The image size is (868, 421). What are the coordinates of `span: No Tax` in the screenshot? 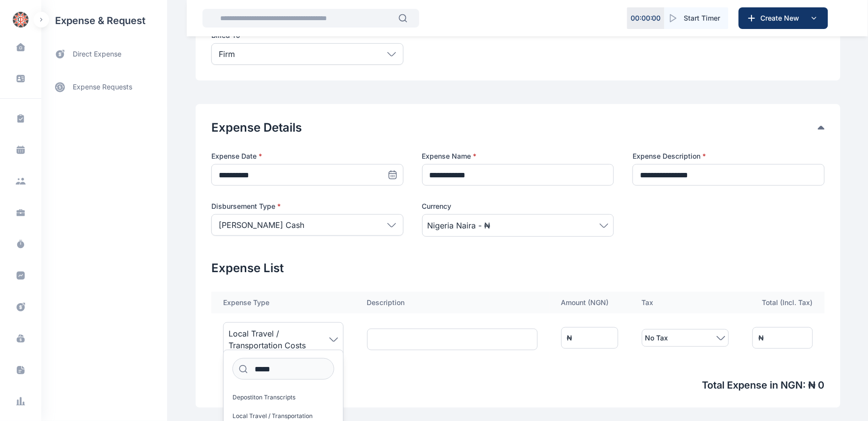 It's located at (657, 338).